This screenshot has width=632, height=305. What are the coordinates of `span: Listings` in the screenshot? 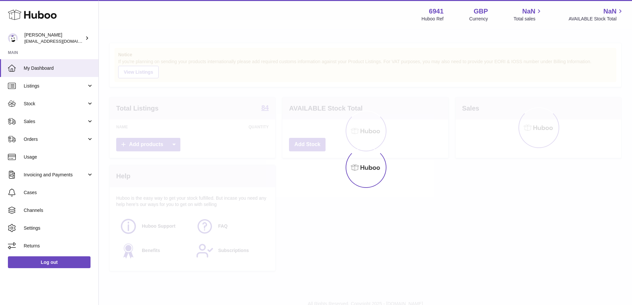 It's located at (55, 86).